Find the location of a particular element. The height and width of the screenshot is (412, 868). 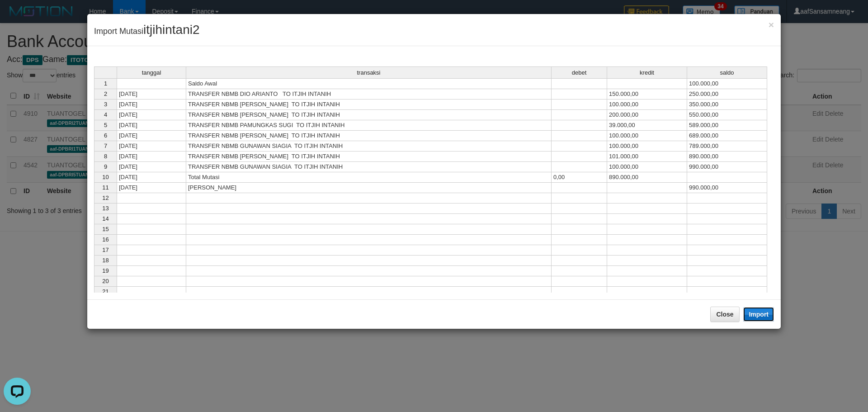

td: 39.000,00 is located at coordinates (647, 125).